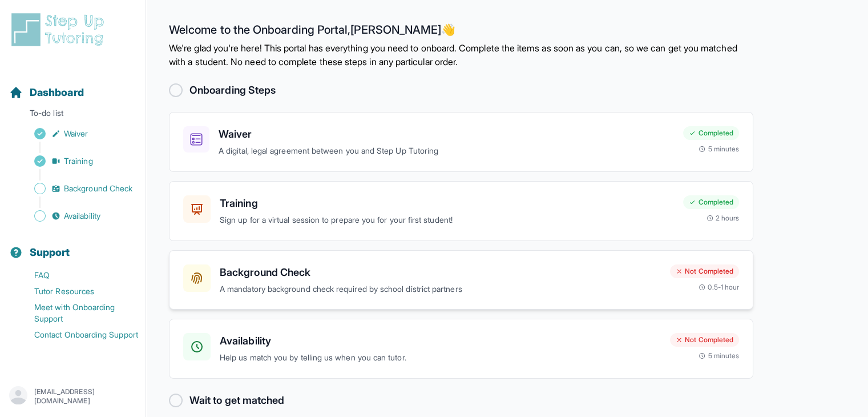 The image size is (868, 417). I want to click on a: Waiver, so click(77, 134).